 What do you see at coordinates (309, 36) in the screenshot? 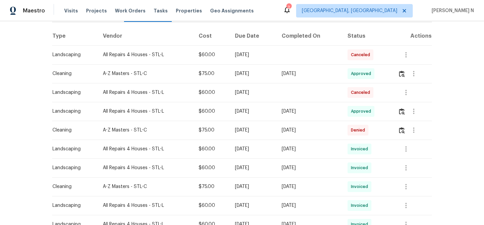
I see `th: Completed On` at bounding box center [309, 36].